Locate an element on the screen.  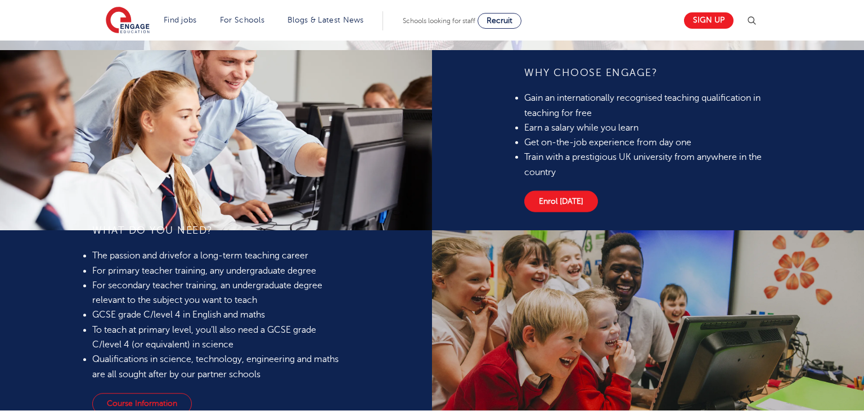
li: For primary teacher training, any undergraduate degree is located at coordinates (215, 271).